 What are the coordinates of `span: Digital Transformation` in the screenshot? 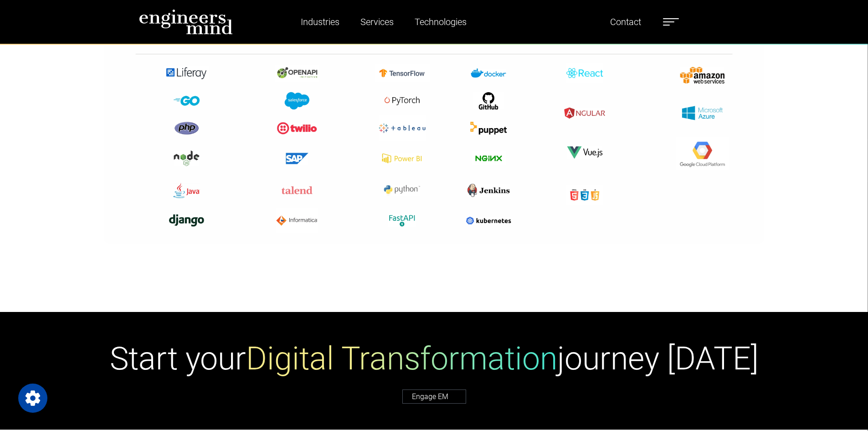 It's located at (401, 359).